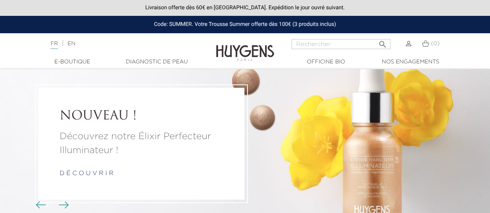  I want to click on a: Officine Bio, so click(326, 62).